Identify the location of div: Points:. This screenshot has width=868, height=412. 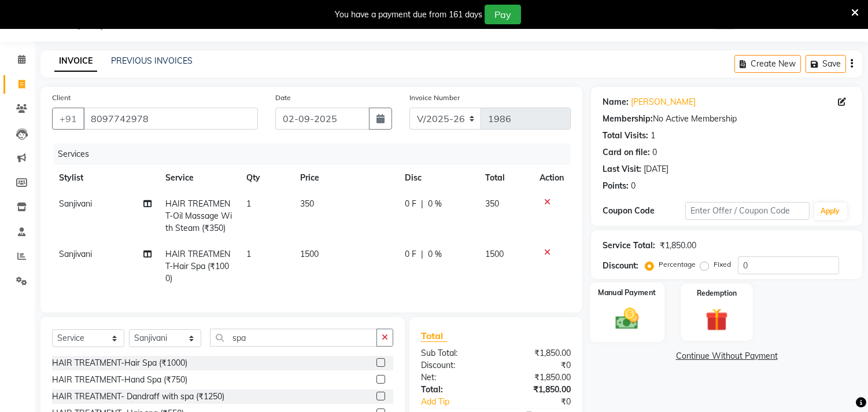
(616, 185).